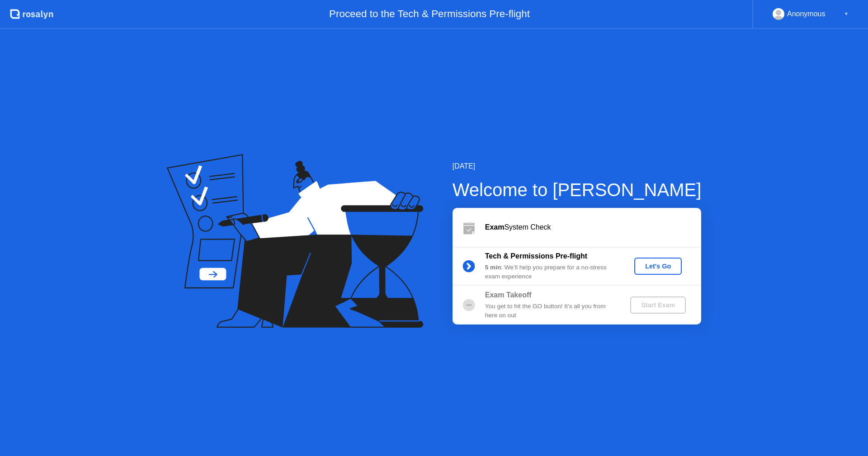 The image size is (868, 456). What do you see at coordinates (494, 227) in the screenshot?
I see `b: Exam` at bounding box center [494, 227].